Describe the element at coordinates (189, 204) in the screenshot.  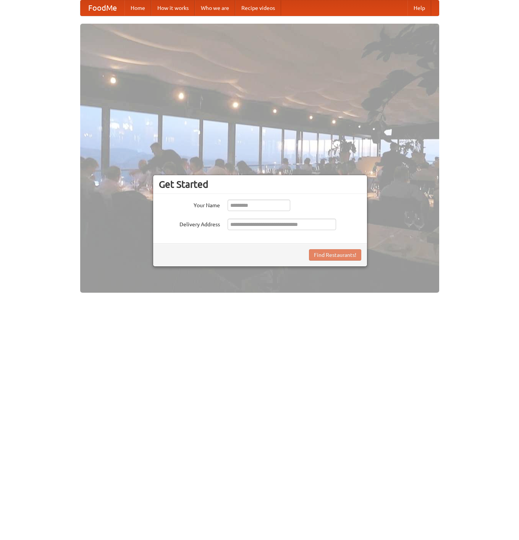
I see `label: Your Name` at that location.